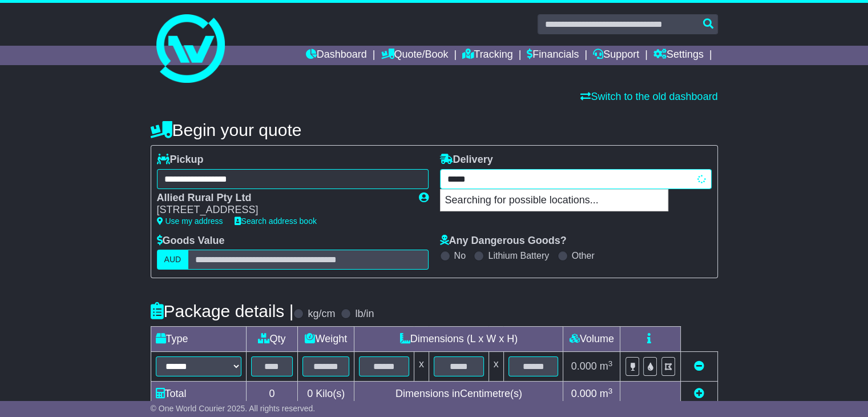 The image size is (868, 417). Describe the element at coordinates (460, 255) in the screenshot. I see `label: No` at that location.